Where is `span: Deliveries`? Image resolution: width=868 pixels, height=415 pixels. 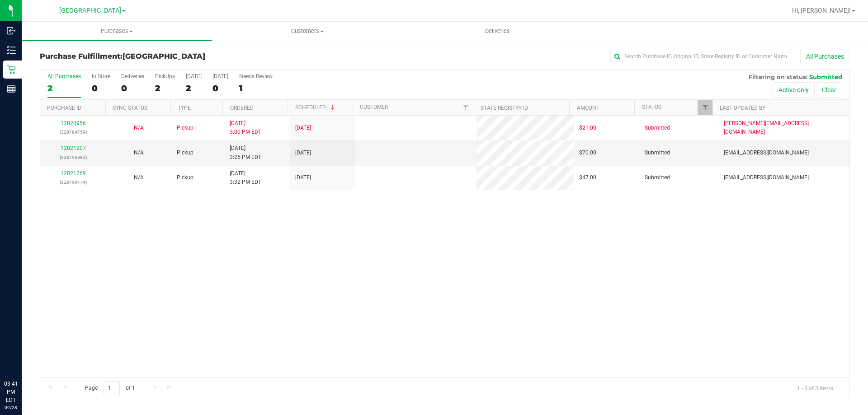 span: Deliveries is located at coordinates (497, 31).